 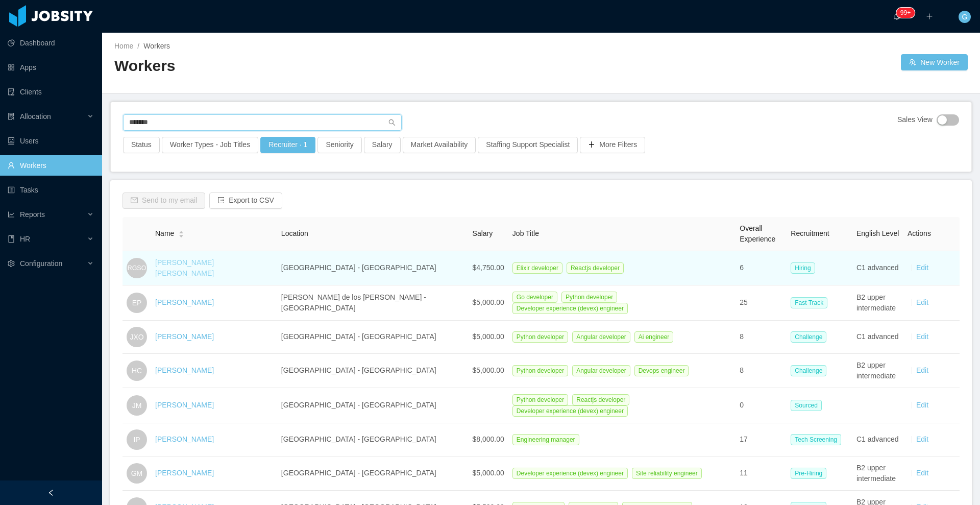 I want to click on span: English Level, so click(x=878, y=233).